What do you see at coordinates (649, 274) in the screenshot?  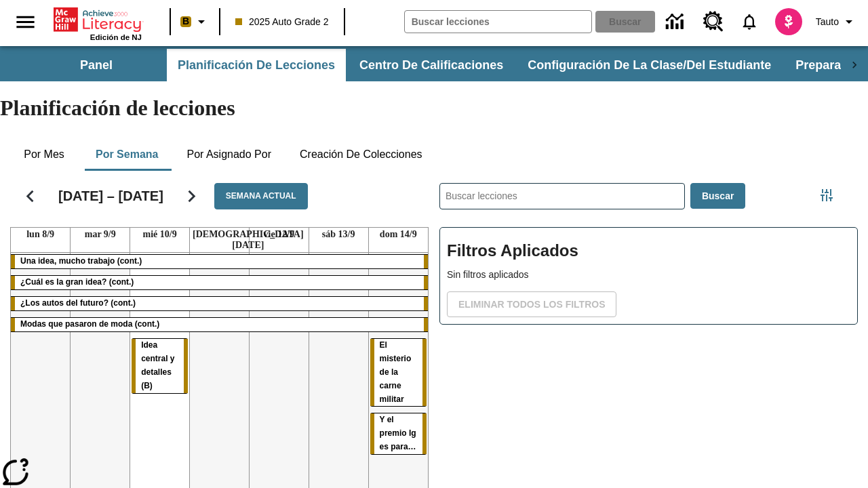 I see `p: Sin filtros aplicados` at bounding box center [649, 274].